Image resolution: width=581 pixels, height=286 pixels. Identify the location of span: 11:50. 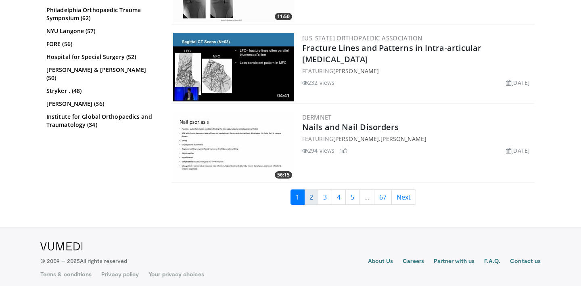
(283, 17).